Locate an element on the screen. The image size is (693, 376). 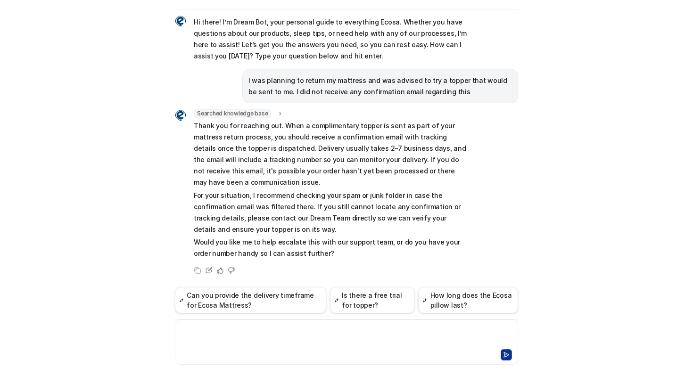
p: I was planning to return my mattress and was advised to try a topper that would be sent to me. I ... is located at coordinates (380, 86).